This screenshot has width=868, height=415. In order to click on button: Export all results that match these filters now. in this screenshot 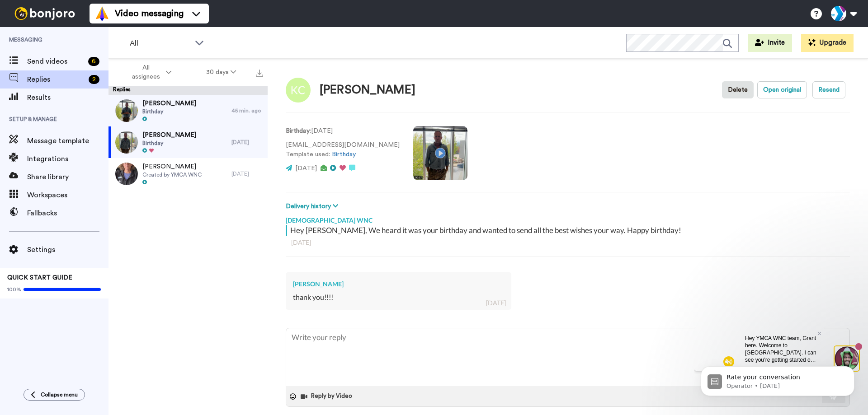, I will do `click(260, 72)`.